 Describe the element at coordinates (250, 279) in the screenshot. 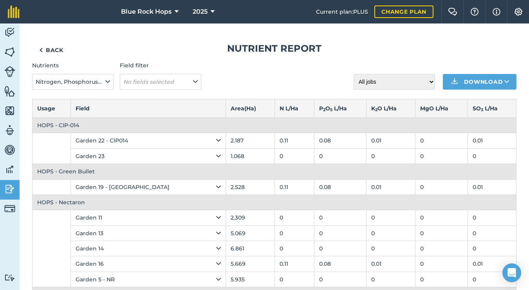

I see `td: 5.935` at that location.